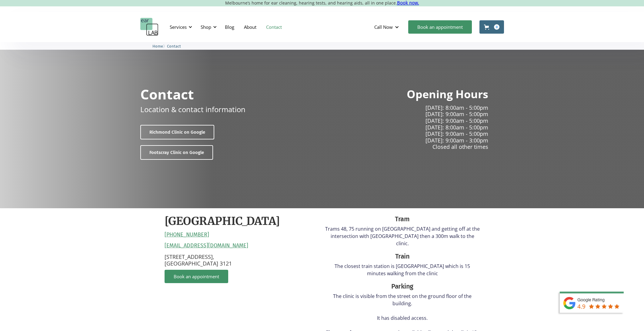 The width and height of the screenshot is (644, 331). I want to click on a: Footscray Clinic on Google, so click(177, 152).